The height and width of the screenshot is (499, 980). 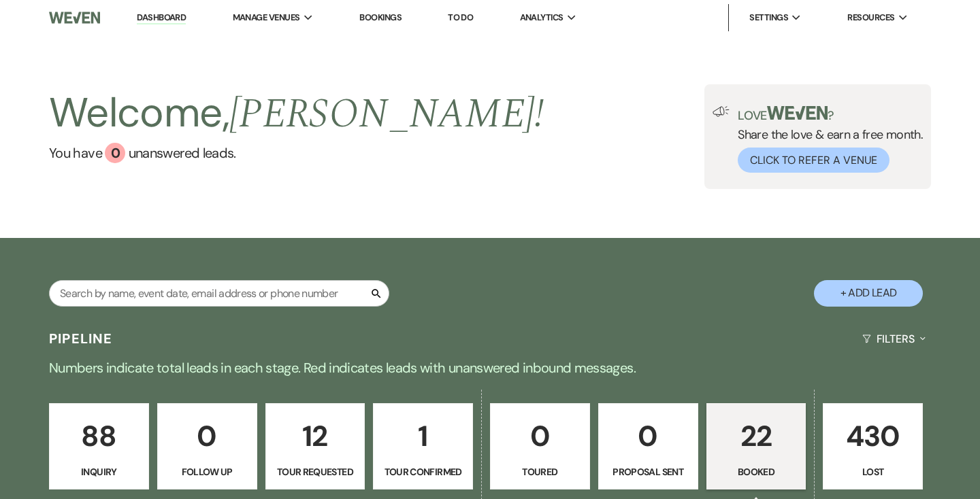 I want to click on span: Manage Venues, so click(x=266, y=18).